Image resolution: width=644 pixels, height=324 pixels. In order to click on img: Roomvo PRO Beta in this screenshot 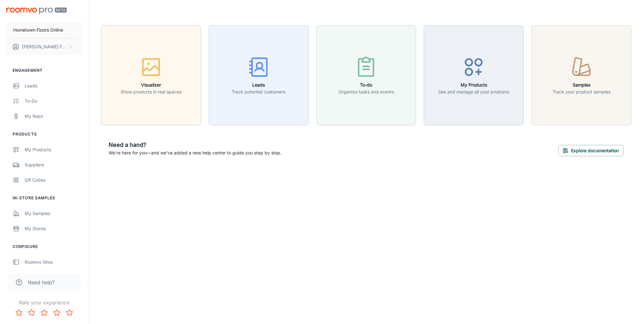, I will do `click(36, 11)`.